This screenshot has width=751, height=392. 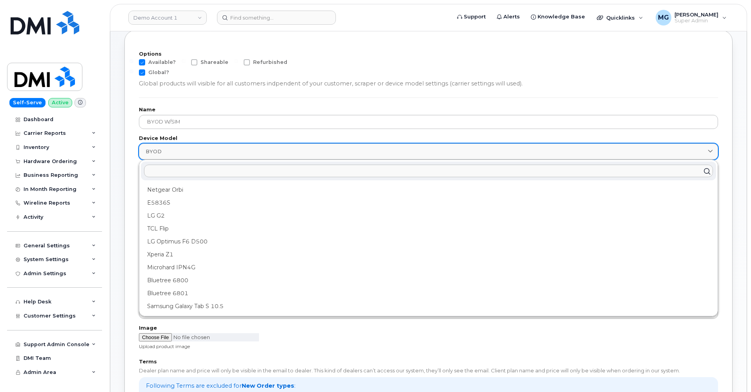 What do you see at coordinates (429, 203) in the screenshot?
I see `div: E5836S` at bounding box center [429, 203].